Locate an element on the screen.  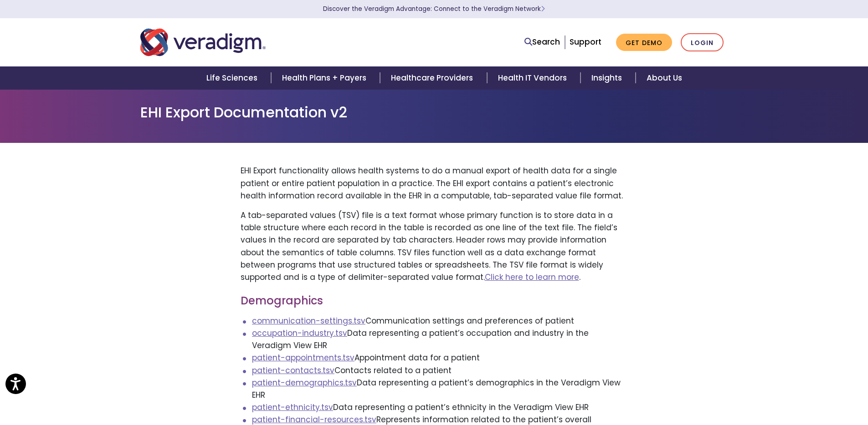
a: About Us is located at coordinates (664, 78).